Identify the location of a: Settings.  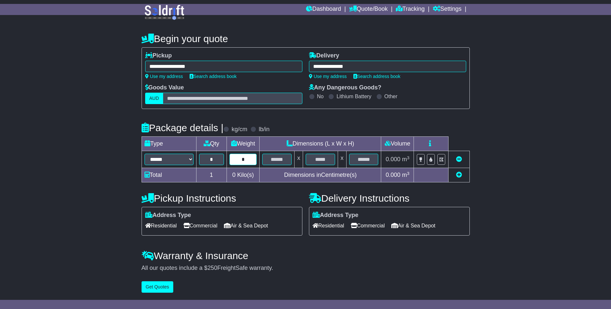
(447, 9).